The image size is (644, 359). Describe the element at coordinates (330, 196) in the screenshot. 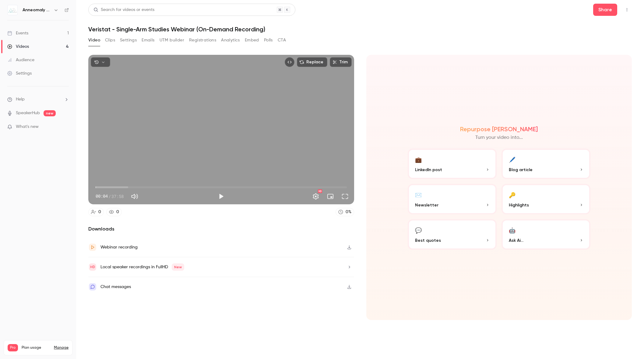

I see `button: Turn on miniplayer` at that location.